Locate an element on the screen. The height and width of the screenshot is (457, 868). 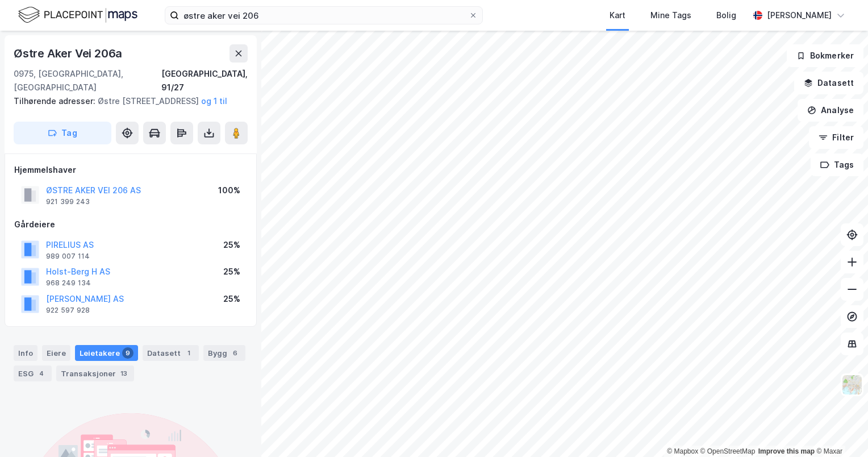
div: 922 597 928 is located at coordinates (68, 311).